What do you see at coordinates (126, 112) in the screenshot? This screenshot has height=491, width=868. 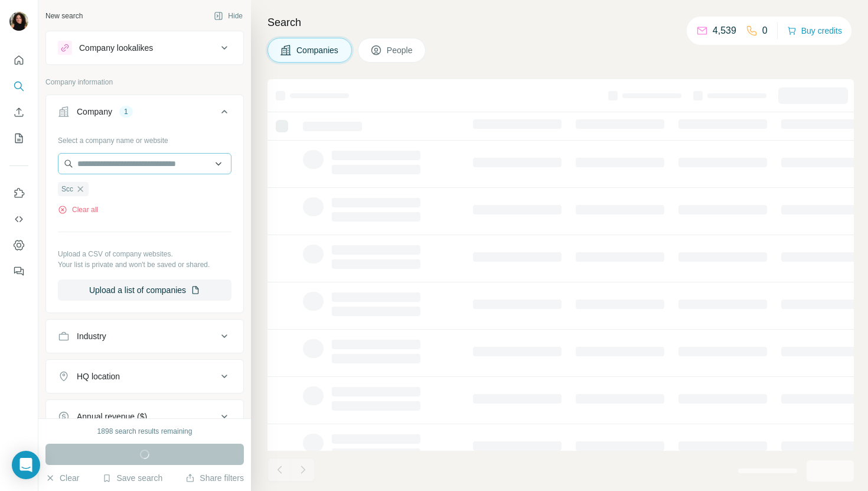 I see `div: 1` at bounding box center [126, 112].